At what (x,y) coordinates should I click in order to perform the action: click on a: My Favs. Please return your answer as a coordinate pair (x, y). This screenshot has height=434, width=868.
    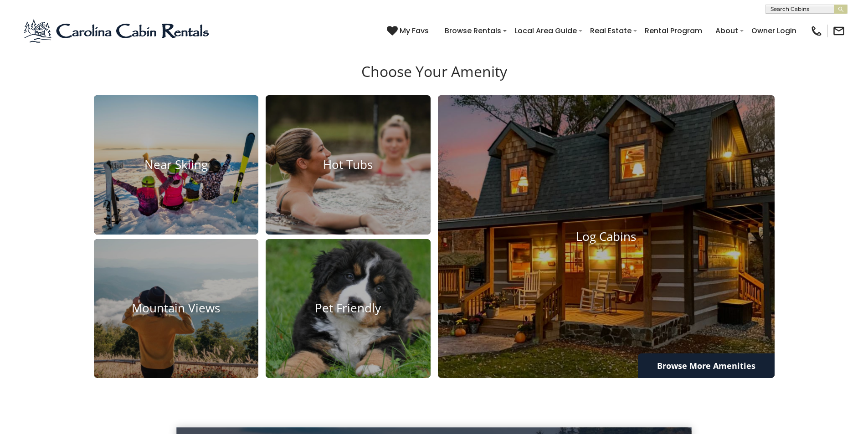
    Looking at the image, I should click on (409, 31).